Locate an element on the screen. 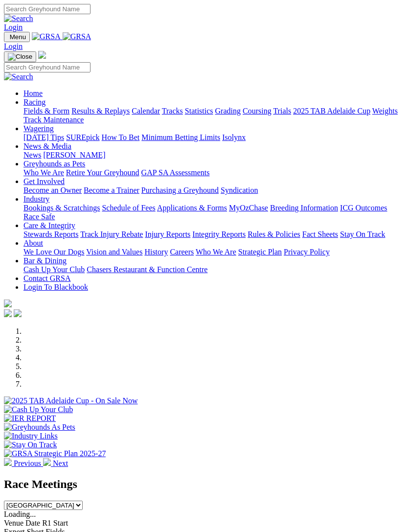 The height and width of the screenshot is (532, 408). a: Minimum Betting Limits is located at coordinates (181, 138).